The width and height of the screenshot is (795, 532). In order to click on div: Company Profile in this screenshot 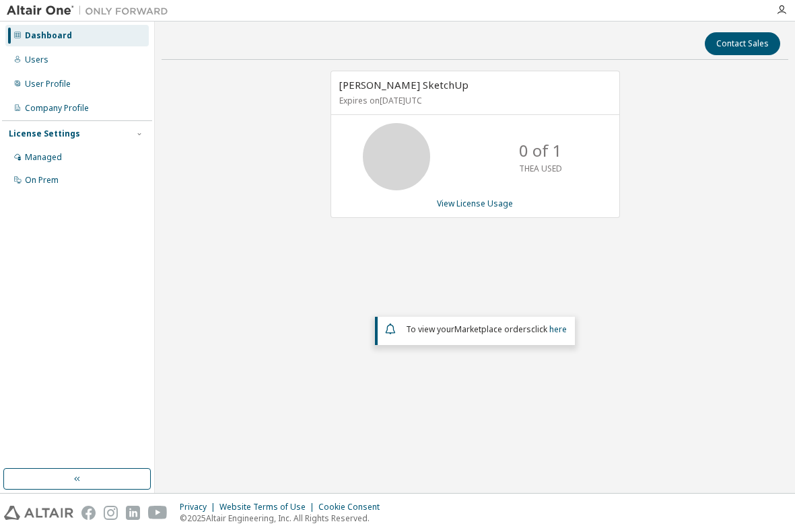, I will do `click(57, 108)`.